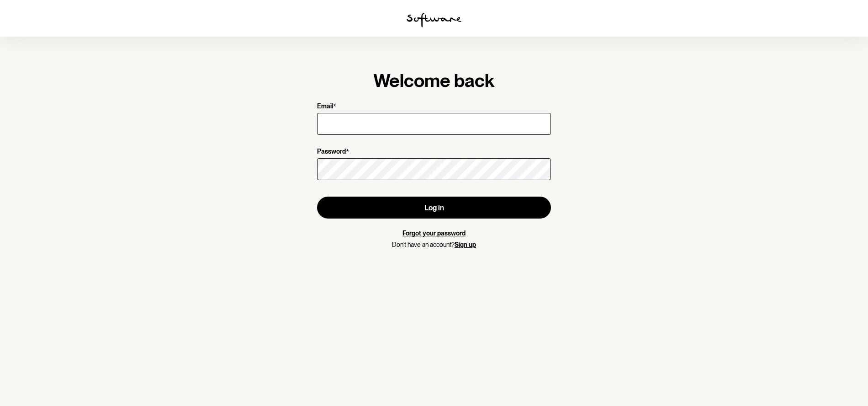 The width and height of the screenshot is (868, 406). What do you see at coordinates (434, 20) in the screenshot?
I see `img: software logo` at bounding box center [434, 20].